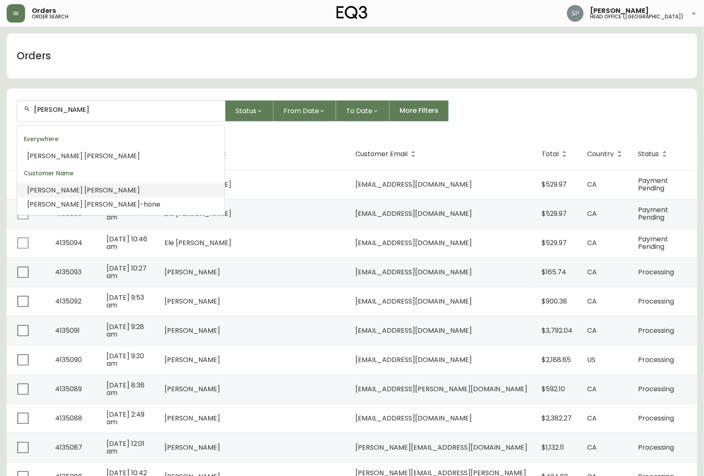 This screenshot has height=476, width=704. I want to click on span: 4135088, so click(68, 418).